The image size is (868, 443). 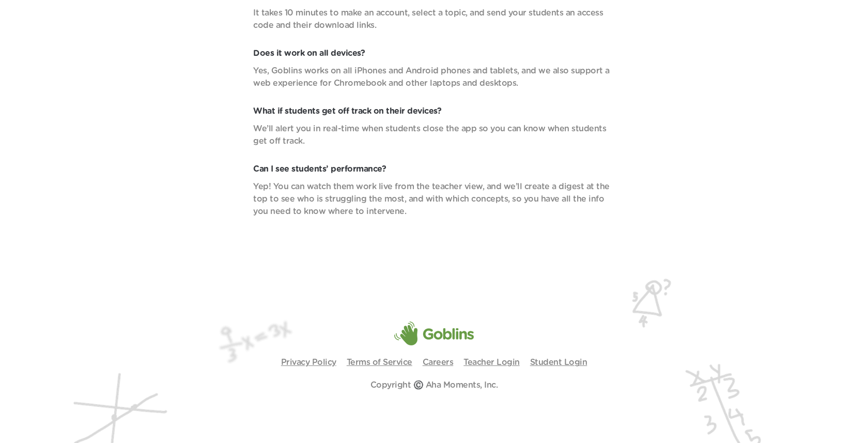 I want to click on p: It takes 10 minutes to make an account, select a topic, and send your students an access code and..., so click(x=434, y=19).